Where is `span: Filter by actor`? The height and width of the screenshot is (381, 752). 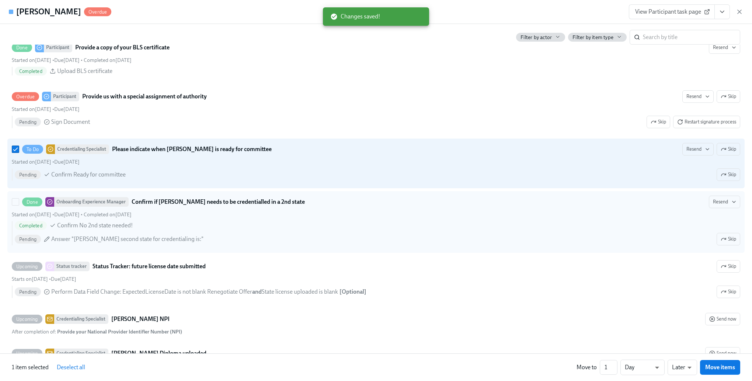 span: Filter by actor is located at coordinates (536, 37).